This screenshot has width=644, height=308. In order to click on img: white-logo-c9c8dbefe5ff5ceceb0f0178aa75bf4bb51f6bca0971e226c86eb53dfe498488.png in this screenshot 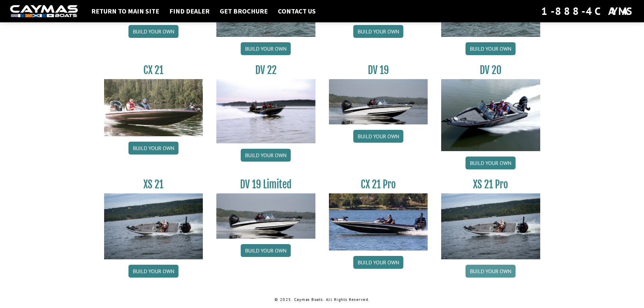, I will do `click(44, 11)`.